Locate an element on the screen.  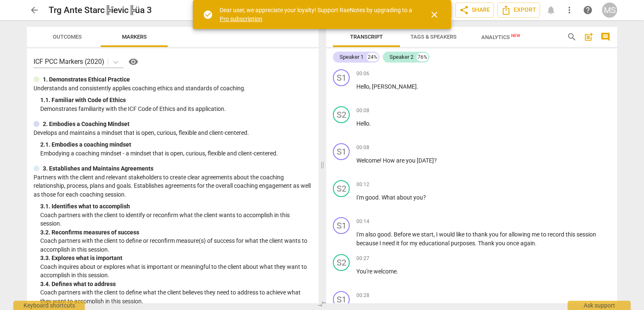
span: Transcript is located at coordinates (366, 37).